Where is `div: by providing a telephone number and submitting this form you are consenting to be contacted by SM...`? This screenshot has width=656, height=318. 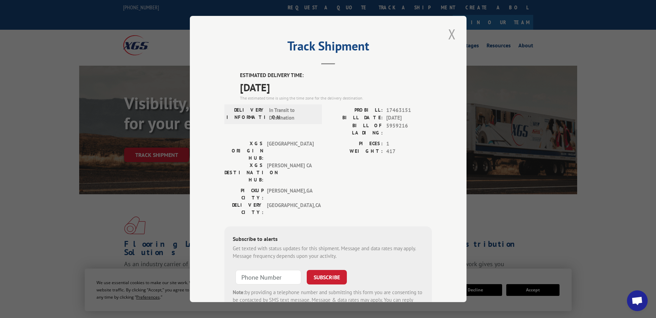
div: by providing a telephone number and submitting this form you are consenting to be contacted by SM... is located at coordinates (328, 301).